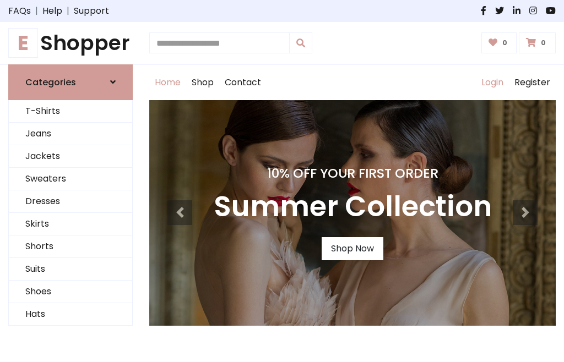  What do you see at coordinates (70, 314) in the screenshot?
I see `a: Hats` at bounding box center [70, 314].